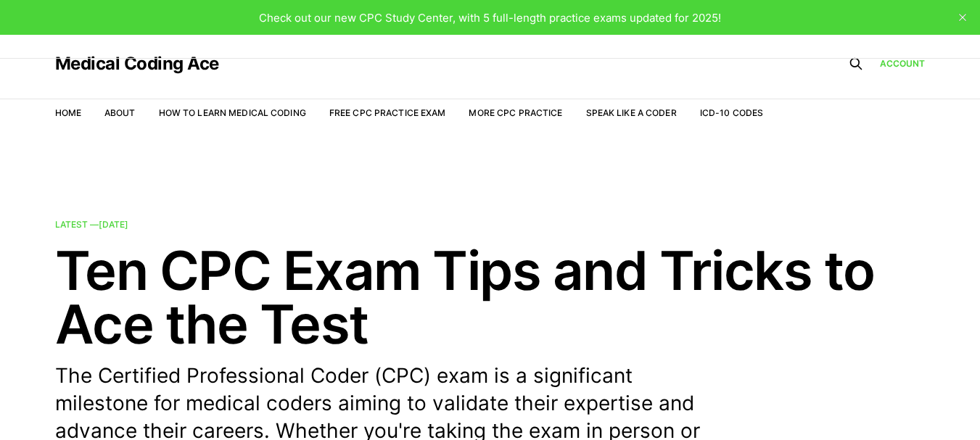 The width and height of the screenshot is (980, 440). I want to click on button: close, so click(962, 18).